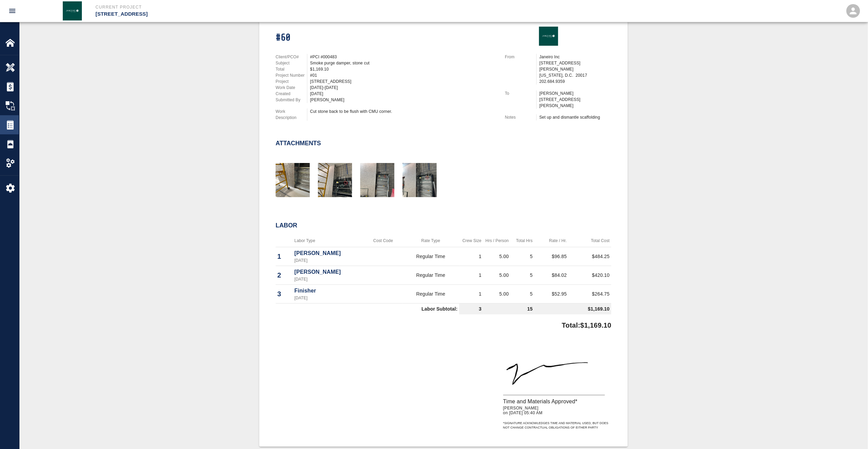 This screenshot has width=868, height=449. What do you see at coordinates (12, 11) in the screenshot?
I see `button: open drawer` at bounding box center [12, 11].